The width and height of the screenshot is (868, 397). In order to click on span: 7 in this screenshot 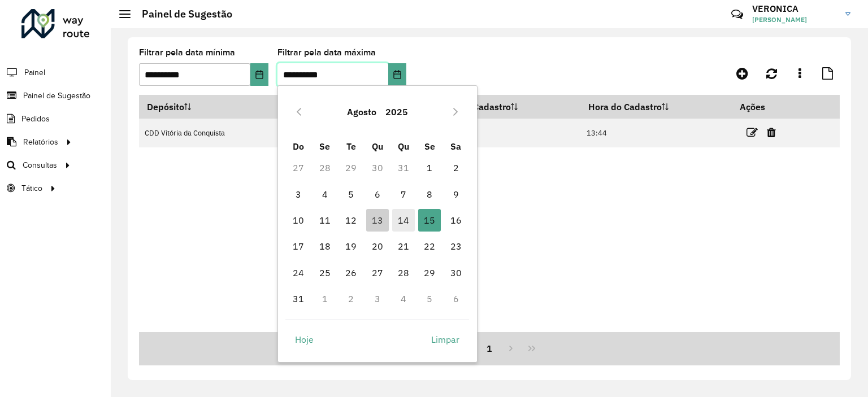, I will do `click(403, 195)`.